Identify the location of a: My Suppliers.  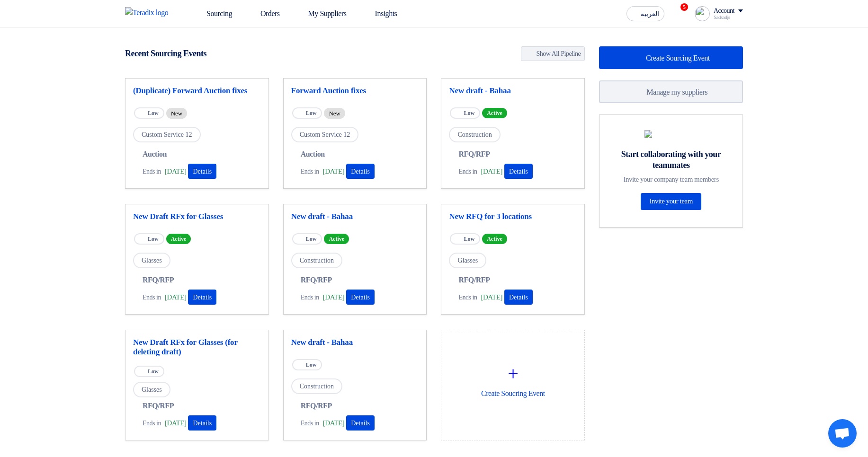
(321, 14).